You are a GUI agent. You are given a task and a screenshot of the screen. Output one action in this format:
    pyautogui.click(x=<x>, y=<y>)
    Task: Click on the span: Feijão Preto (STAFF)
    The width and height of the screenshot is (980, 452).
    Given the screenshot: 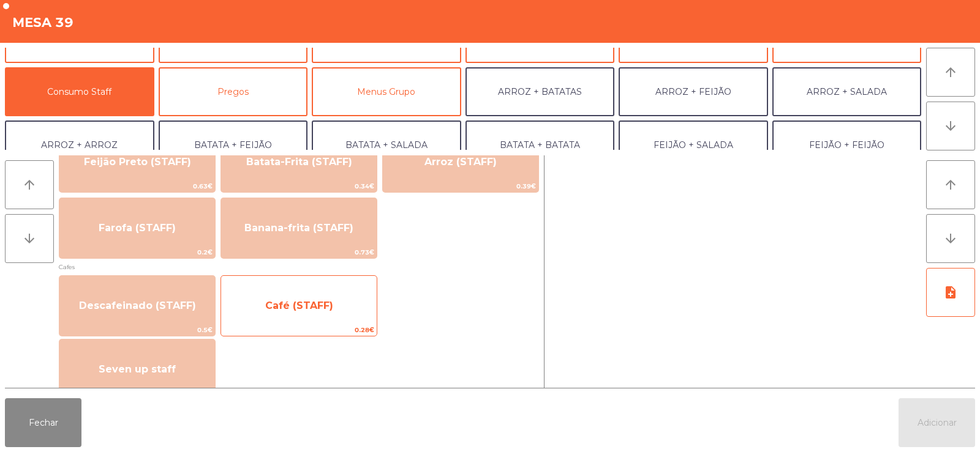 What is the action you would take?
    pyautogui.click(x=138, y=162)
    